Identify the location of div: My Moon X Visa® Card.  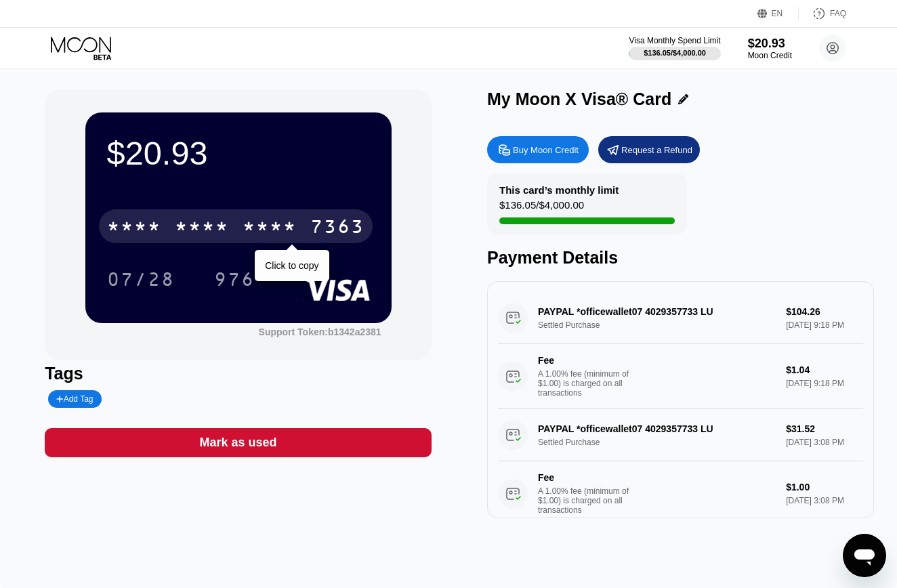
(579, 99).